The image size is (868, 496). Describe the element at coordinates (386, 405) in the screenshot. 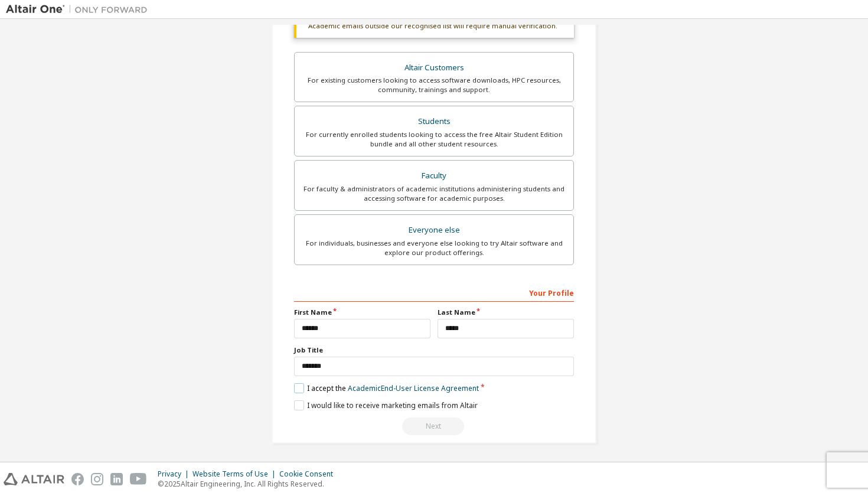

I see `label: I would like to receive marketing emails from Altair` at that location.